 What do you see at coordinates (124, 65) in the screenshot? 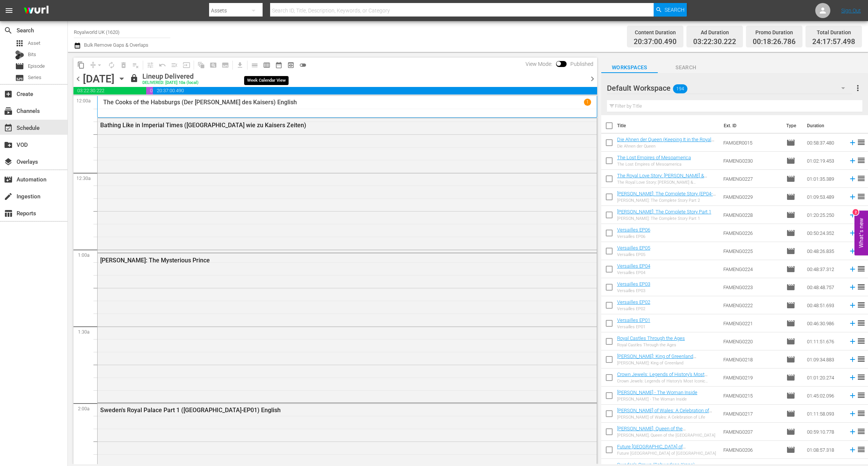
I see `span: Select an event to delete` at bounding box center [124, 65].